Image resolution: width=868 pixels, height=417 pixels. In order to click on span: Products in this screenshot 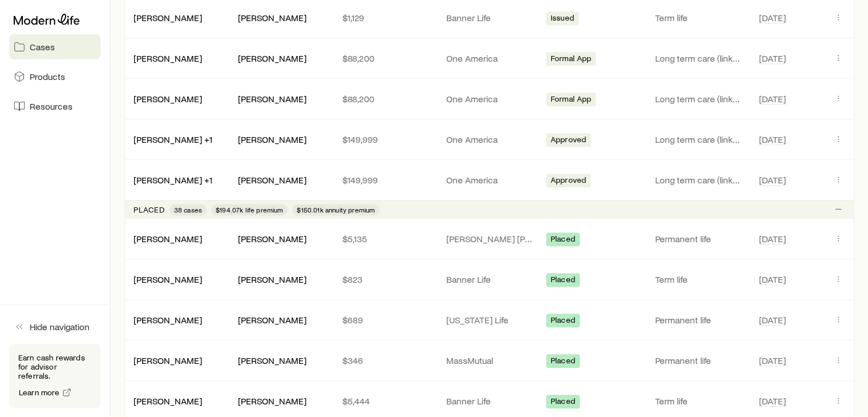, I will do `click(47, 77)`.